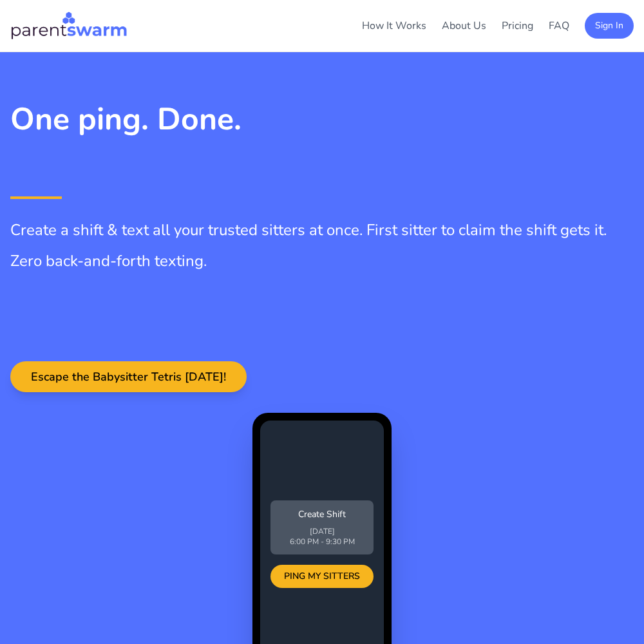 Image resolution: width=644 pixels, height=644 pixels. I want to click on a: How It Works, so click(394, 26).